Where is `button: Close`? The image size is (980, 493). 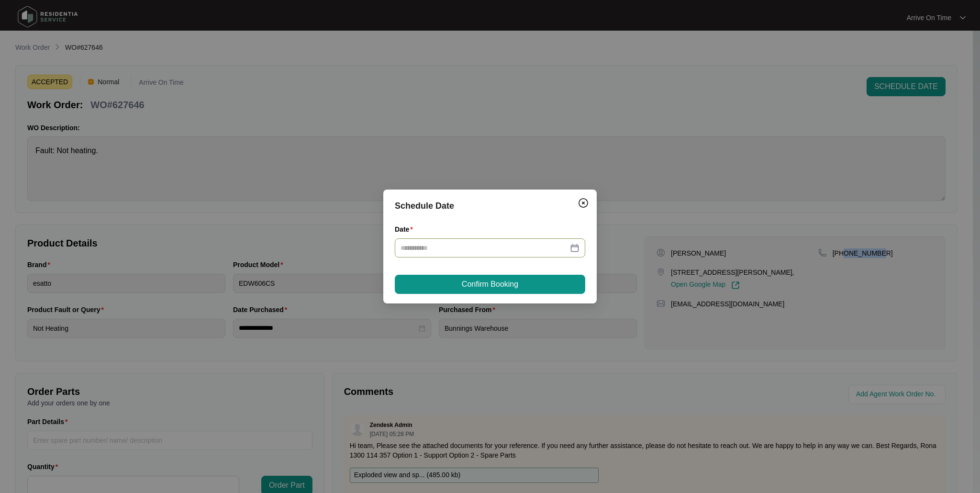
button: Close is located at coordinates (584, 203).